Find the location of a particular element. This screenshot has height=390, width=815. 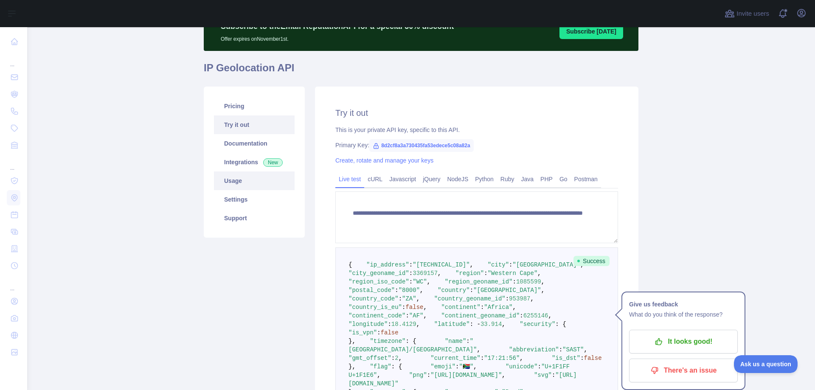

a: cURL is located at coordinates (375, 179).